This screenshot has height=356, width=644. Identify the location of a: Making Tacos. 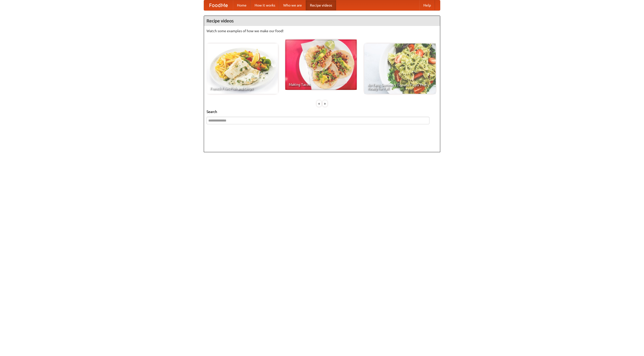
(321, 65).